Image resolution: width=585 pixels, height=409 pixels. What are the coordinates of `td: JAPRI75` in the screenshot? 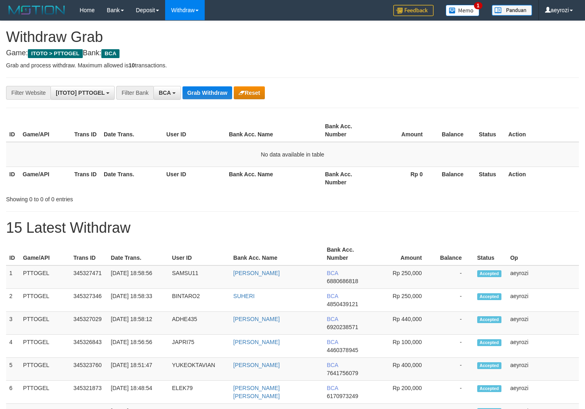 It's located at (199, 346).